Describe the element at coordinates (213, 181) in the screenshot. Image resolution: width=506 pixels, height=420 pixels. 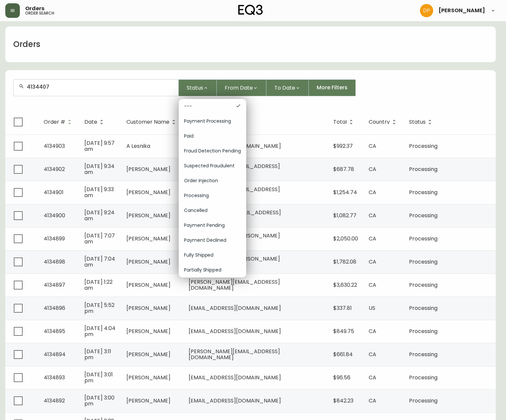
I see `div: Order Injection` at that location.